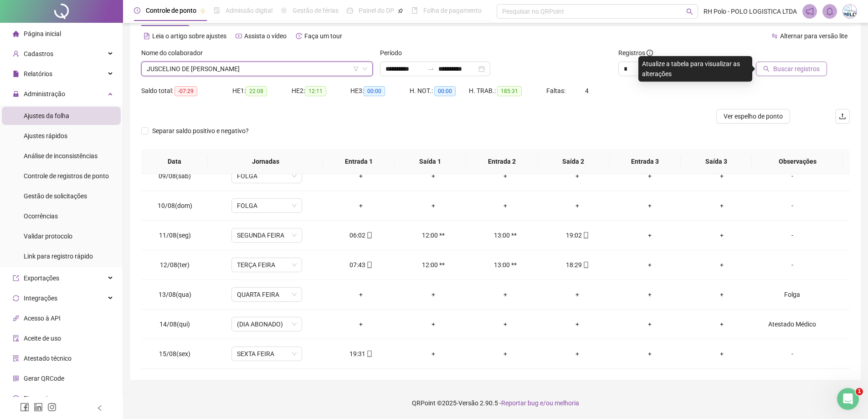 Image resolution: width=868 pixels, height=419 pixels. What do you see at coordinates (650, 53) in the screenshot?
I see `span: info-circle` at bounding box center [650, 53].